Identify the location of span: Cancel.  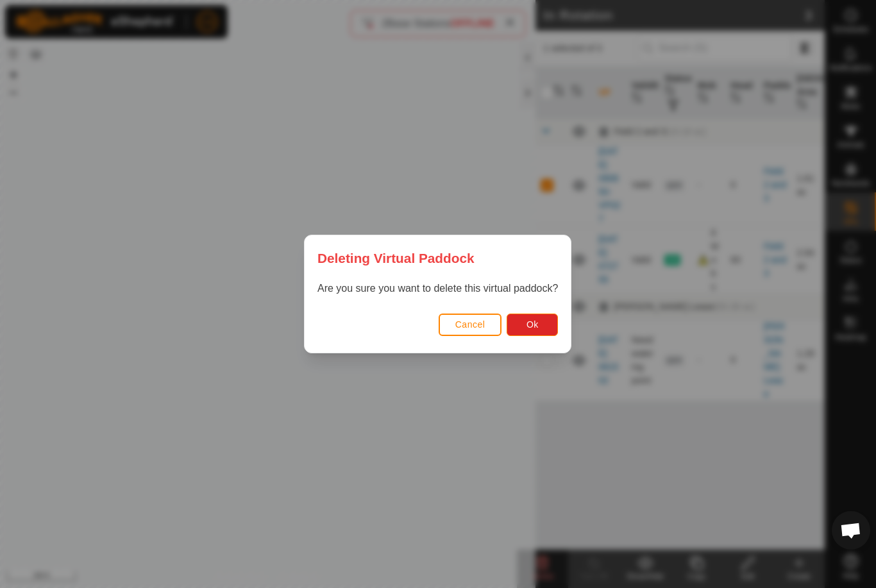
(470, 325).